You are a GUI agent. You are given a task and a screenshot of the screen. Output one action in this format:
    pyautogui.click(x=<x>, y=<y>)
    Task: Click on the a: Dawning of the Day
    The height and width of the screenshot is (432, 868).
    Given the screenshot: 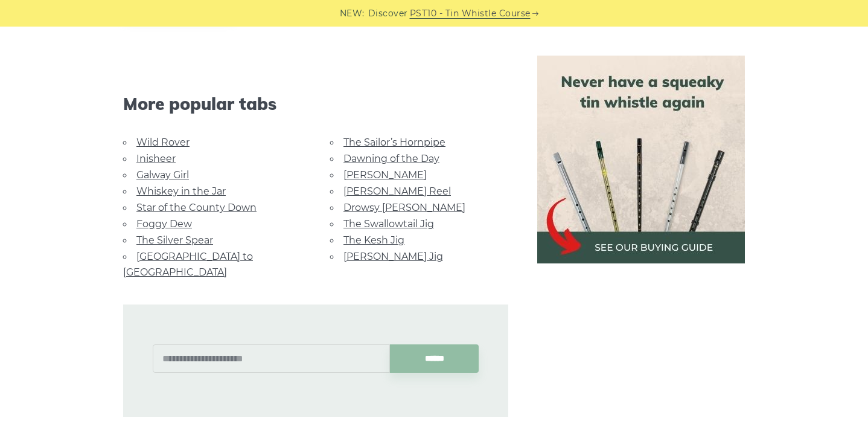 What is the action you would take?
    pyautogui.click(x=391, y=159)
    